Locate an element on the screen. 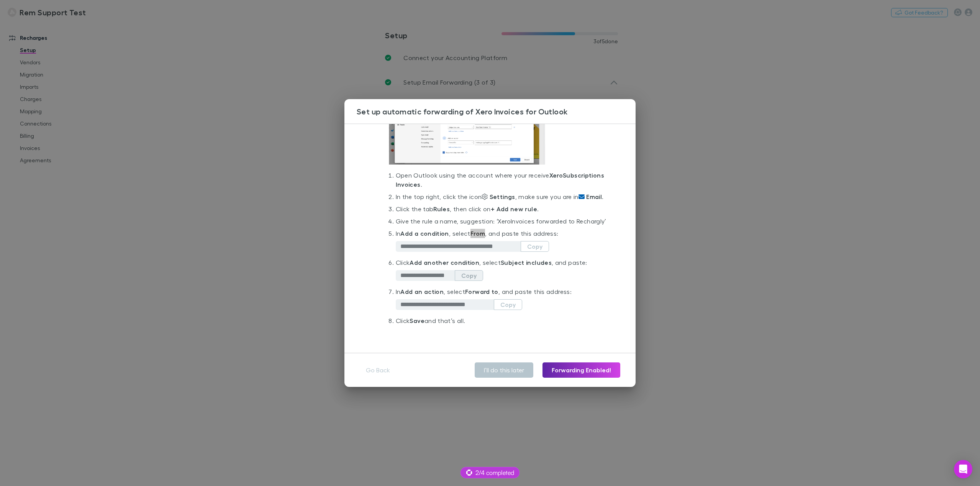  li: Open Outlook using the account where your receive . is located at coordinates (501, 181).